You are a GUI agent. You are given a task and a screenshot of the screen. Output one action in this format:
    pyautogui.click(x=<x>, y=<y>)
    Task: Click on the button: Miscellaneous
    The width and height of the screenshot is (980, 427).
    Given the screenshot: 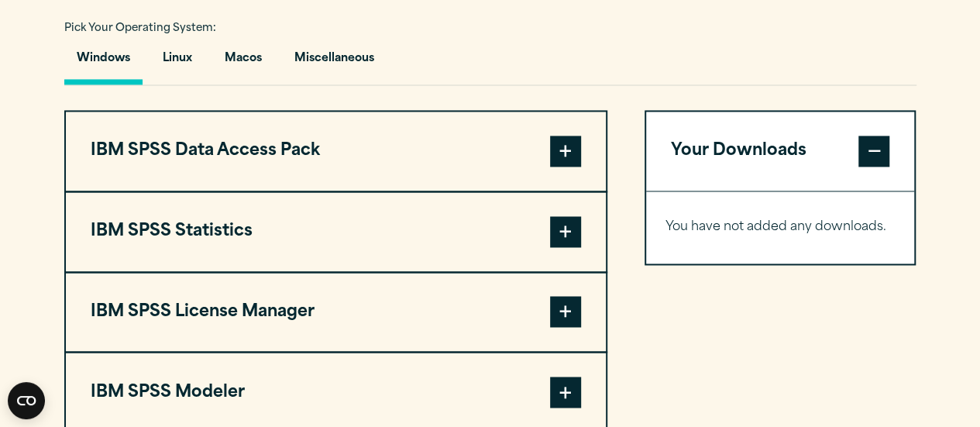 What is the action you would take?
    pyautogui.click(x=334, y=62)
    